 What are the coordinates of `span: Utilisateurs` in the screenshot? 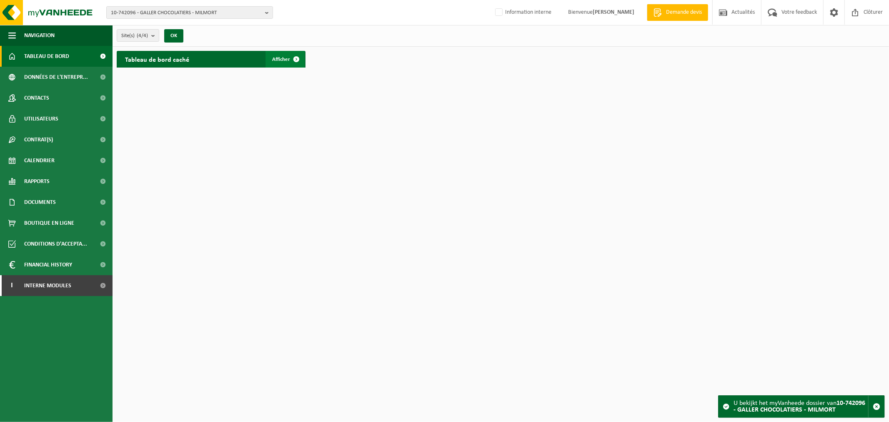 It's located at (41, 119).